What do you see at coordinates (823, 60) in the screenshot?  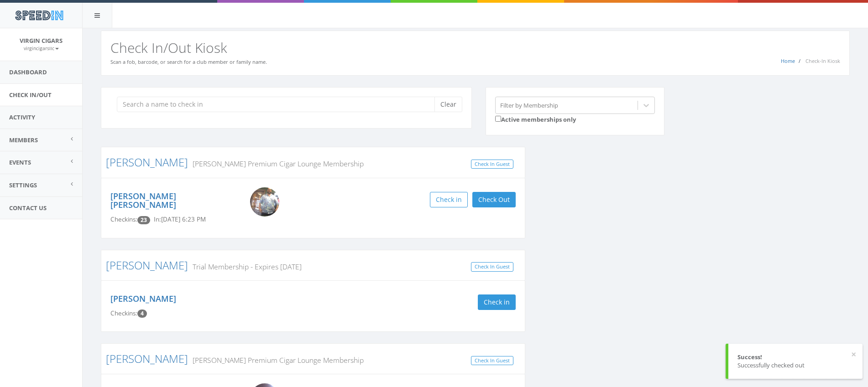 I see `span: Check-In Kiosk` at bounding box center [823, 60].